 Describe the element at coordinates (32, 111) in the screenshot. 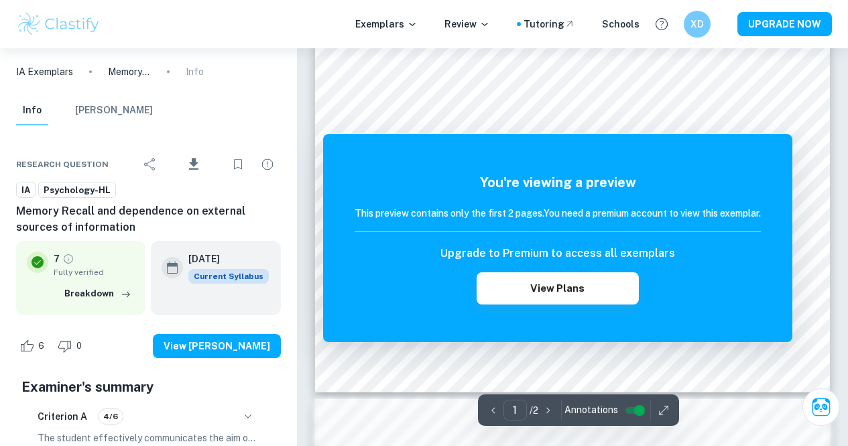

I see `button: Info` at that location.